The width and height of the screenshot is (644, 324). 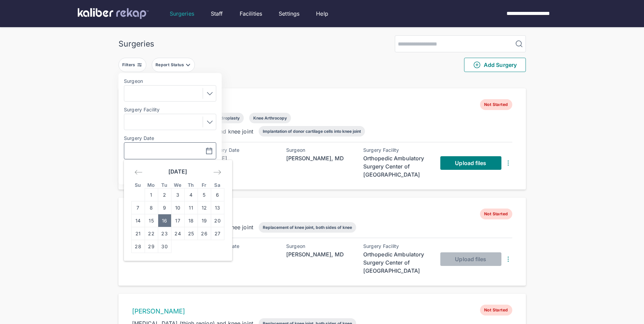 I want to click on td: Monday, September 22, 2025, so click(x=151, y=234).